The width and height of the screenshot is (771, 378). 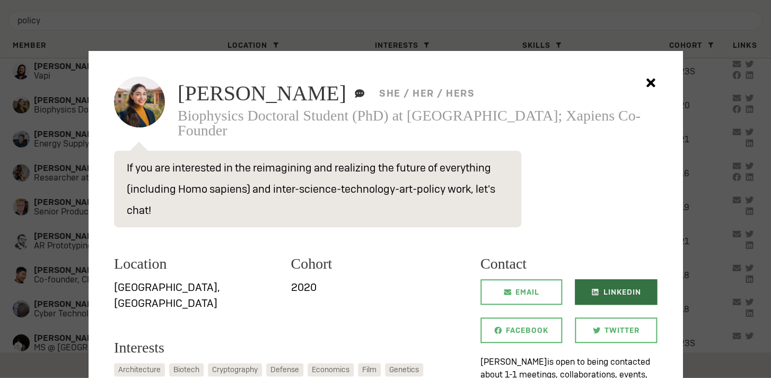 What do you see at coordinates (521, 292) in the screenshot?
I see `a: Email` at bounding box center [521, 292].